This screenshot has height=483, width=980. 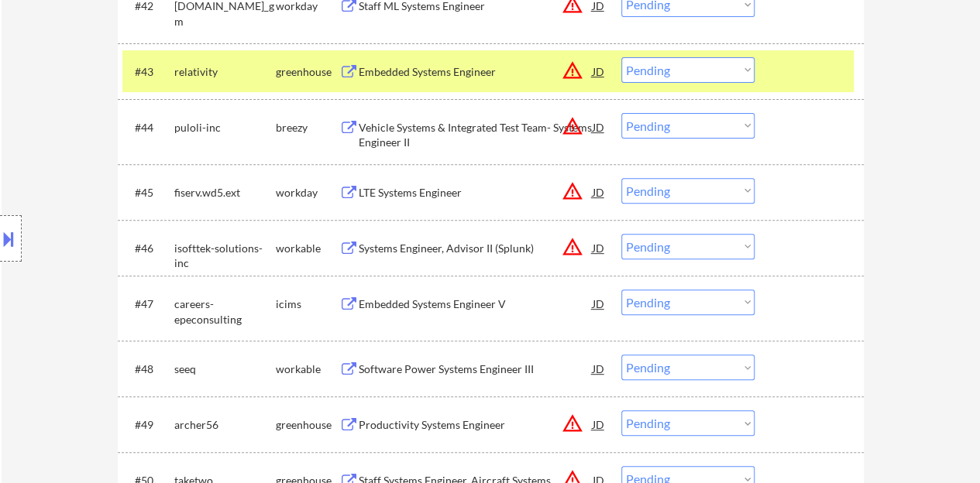 I want to click on div: LTE Systems Engineer, so click(x=475, y=193).